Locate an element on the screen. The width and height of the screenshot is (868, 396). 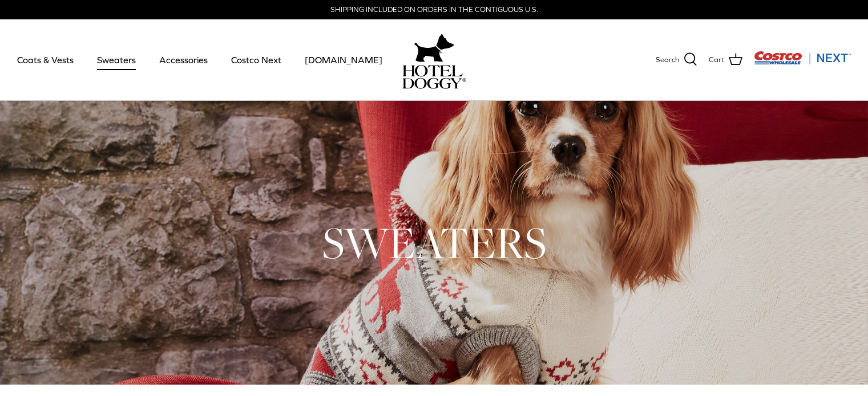
a: Coats & Vests is located at coordinates (45, 60).